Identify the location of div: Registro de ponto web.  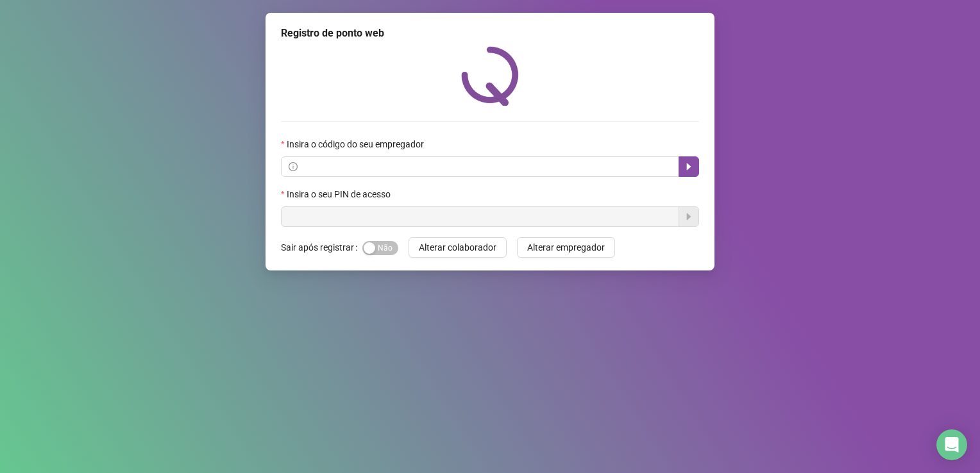
(490, 33).